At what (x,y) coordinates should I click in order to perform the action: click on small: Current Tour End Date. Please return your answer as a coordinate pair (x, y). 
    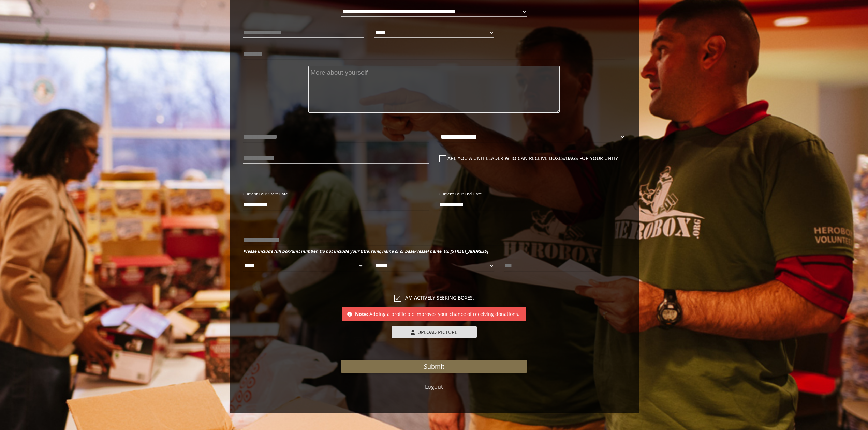
    Looking at the image, I should click on (461, 194).